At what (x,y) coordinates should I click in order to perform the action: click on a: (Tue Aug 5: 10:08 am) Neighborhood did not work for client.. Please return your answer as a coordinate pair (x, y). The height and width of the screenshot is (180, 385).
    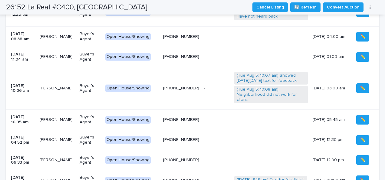
    Looking at the image, I should click on (271, 94).